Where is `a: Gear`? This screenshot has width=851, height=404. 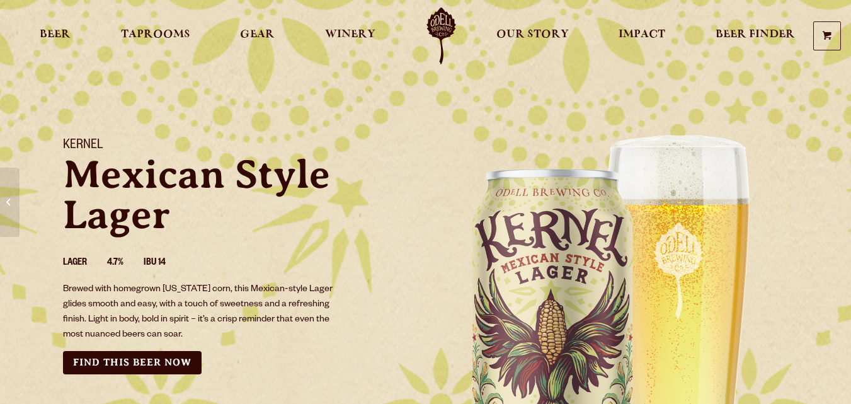
a: Gear is located at coordinates (257, 36).